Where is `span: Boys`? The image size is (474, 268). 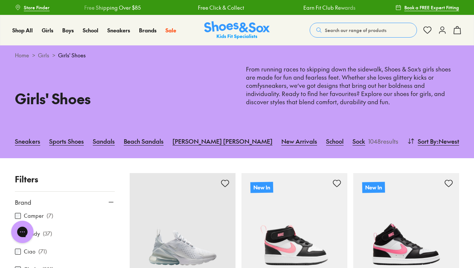
span: Boys is located at coordinates (68, 30).